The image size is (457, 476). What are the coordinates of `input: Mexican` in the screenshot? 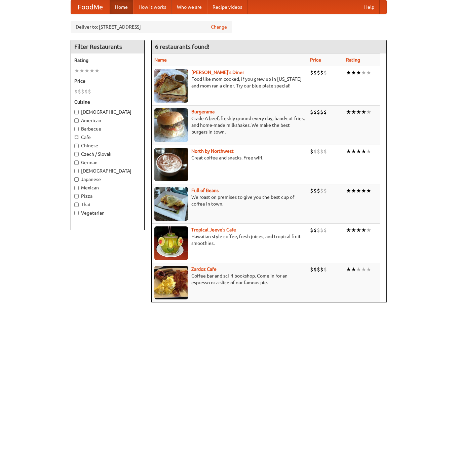 It's located at (77, 187).